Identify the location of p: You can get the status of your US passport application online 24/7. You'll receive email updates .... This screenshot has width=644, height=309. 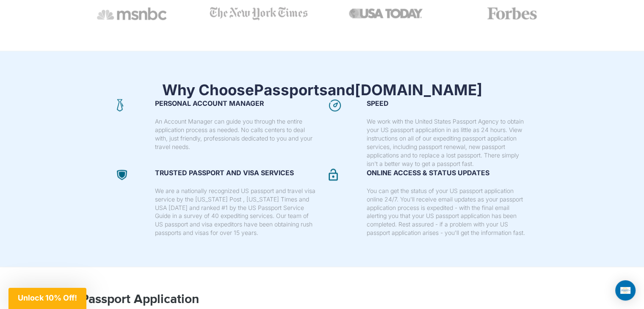
(447, 212).